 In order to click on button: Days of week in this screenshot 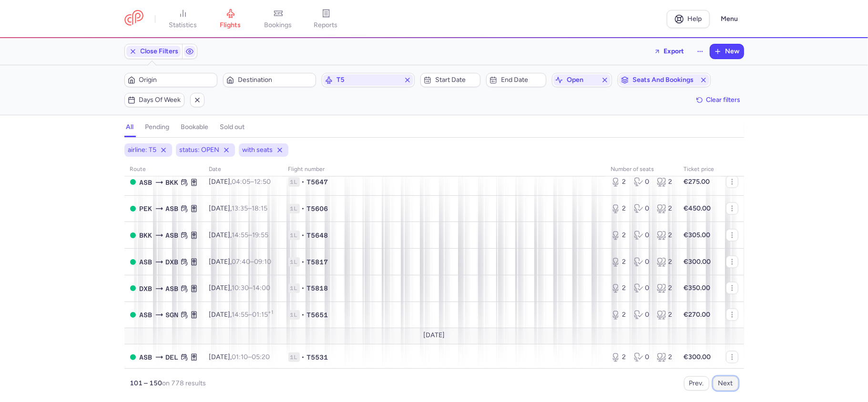, I will do `click(154, 100)`.